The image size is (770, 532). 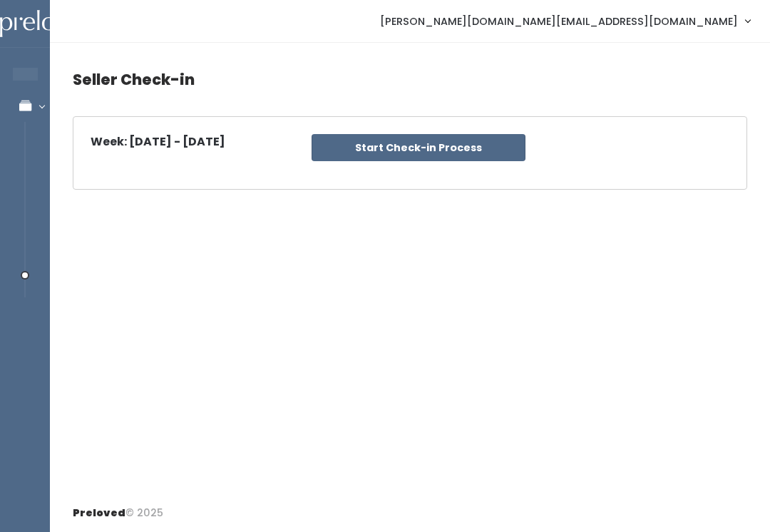 What do you see at coordinates (410, 79) in the screenshot?
I see `h4: Seller Check-in` at bounding box center [410, 79].